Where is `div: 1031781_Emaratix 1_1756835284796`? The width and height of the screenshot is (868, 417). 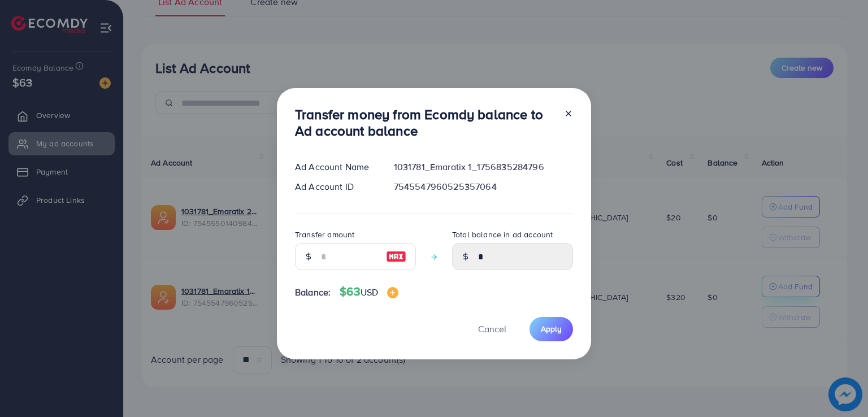
div: 1031781_Emaratix 1_1756835284796 is located at coordinates (483, 167).